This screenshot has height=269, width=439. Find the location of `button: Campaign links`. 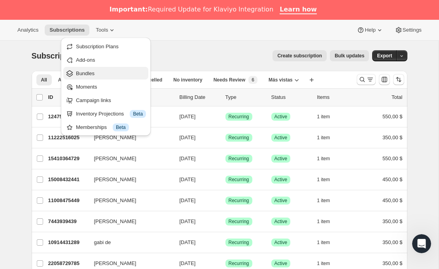

button: Campaign links is located at coordinates (106, 100).